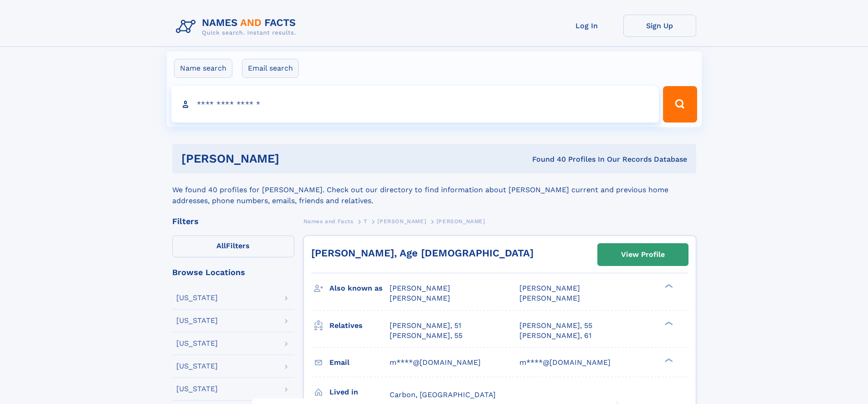  Describe the element at coordinates (366, 221) in the screenshot. I see `span: T` at that location.